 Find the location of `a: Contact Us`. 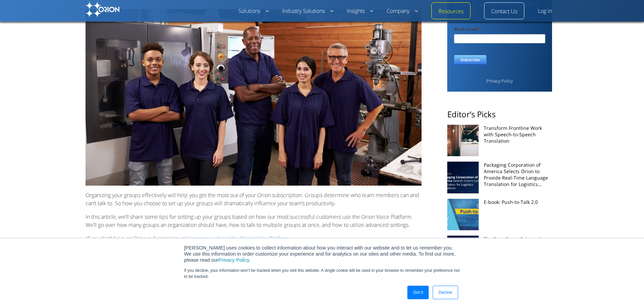

a: Contact Us is located at coordinates (504, 12).